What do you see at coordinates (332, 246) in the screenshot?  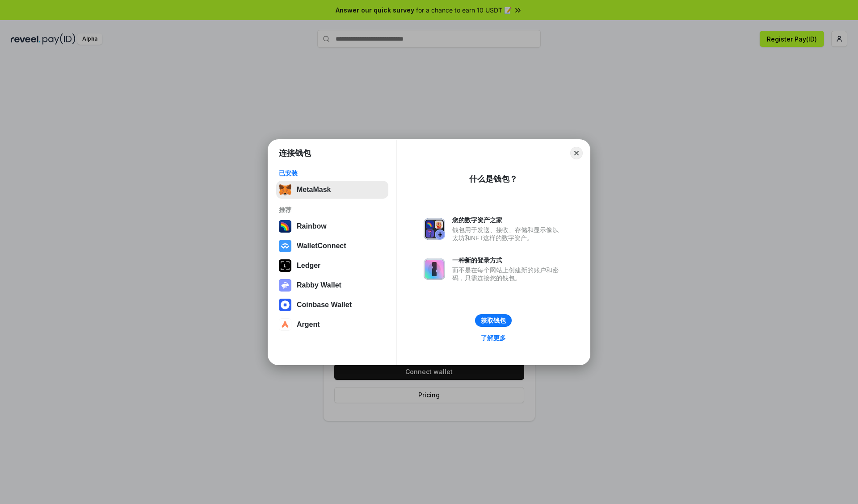 I see `button: WalletConnect` at bounding box center [332, 246].